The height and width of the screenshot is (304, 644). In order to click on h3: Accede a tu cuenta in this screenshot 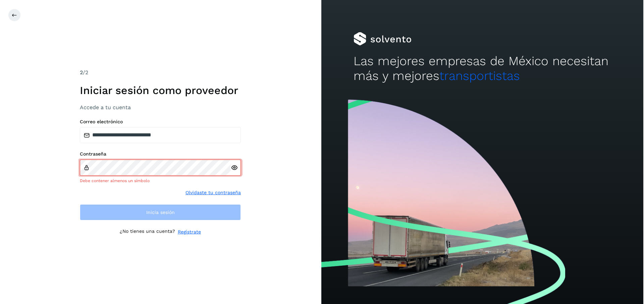, I will do `click(161, 107)`.